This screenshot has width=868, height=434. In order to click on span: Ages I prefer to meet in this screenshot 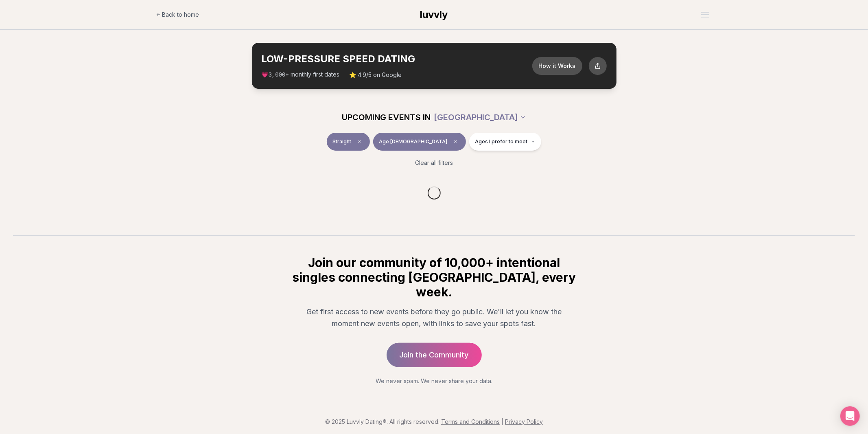, I will do `click(501, 142)`.